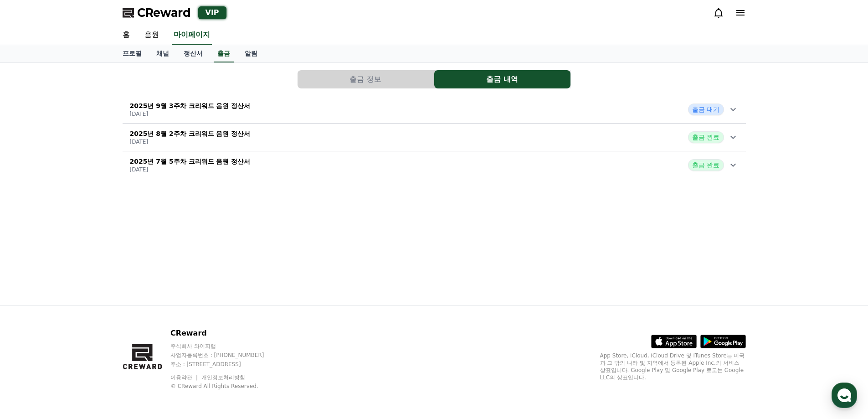 This screenshot has width=868, height=419. Describe the element at coordinates (673, 367) in the screenshot. I see `p: App Store, iCloud, iCloud Drive 및 iTunes Store는 미국과 그 밖의 나라 및 지역에서 등록된 Apple Inc.의 서비스 상표입니다. Goo...` at that location.